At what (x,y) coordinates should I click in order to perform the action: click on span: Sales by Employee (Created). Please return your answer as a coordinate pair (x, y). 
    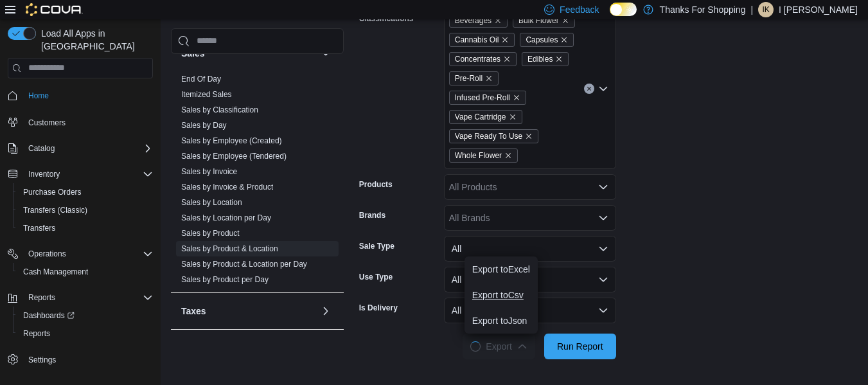
    Looking at the image, I should click on (231, 141).